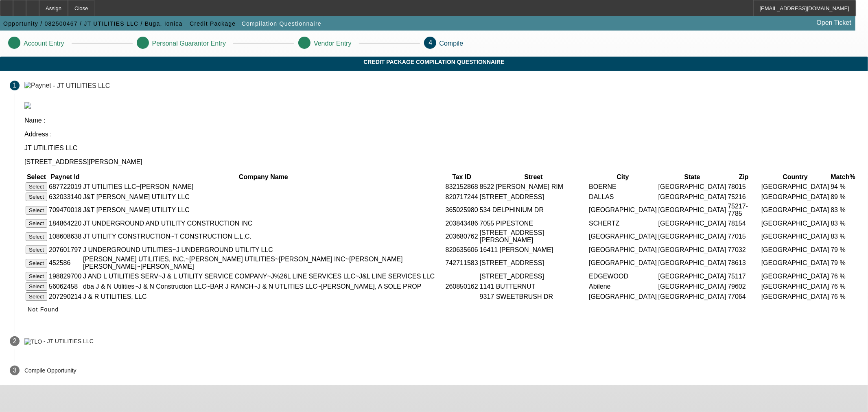  Describe the element at coordinates (43, 309) in the screenshot. I see `span: Not Found` at that location.